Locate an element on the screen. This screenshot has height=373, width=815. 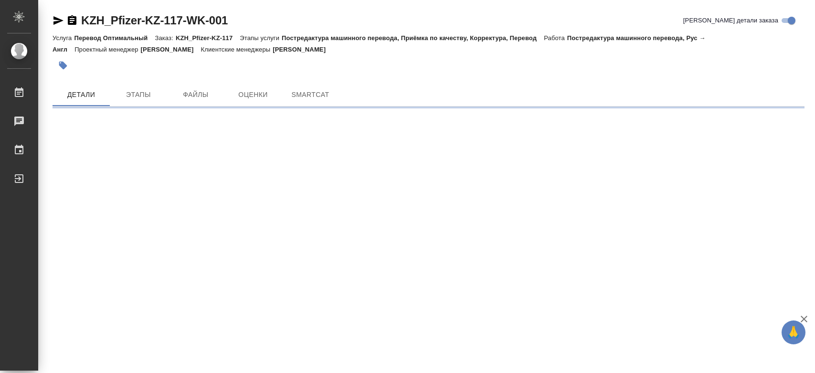
a: KZH_Pfizer-KZ-117-WK-001 is located at coordinates (154, 20).